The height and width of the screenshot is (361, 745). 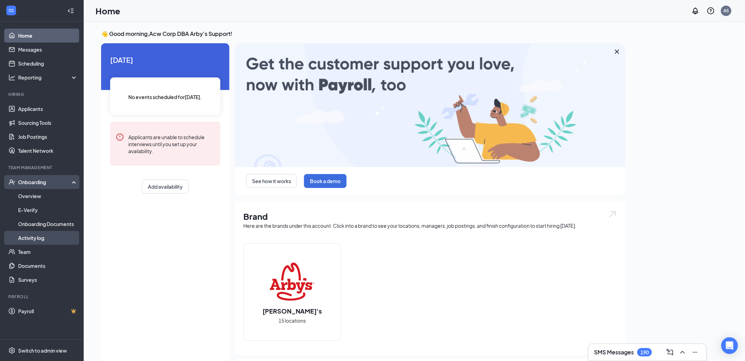 What do you see at coordinates (12, 77) in the screenshot?
I see `svg: Analysis` at bounding box center [12, 77].